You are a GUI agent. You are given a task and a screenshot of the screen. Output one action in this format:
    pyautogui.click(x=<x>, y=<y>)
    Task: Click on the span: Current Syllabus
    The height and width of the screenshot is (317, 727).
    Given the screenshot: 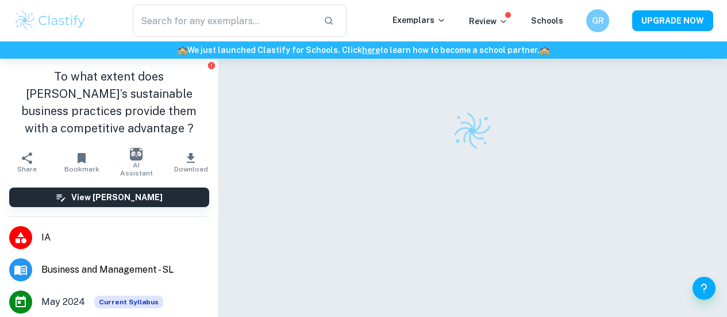 What is the action you would take?
    pyautogui.click(x=129, y=302)
    